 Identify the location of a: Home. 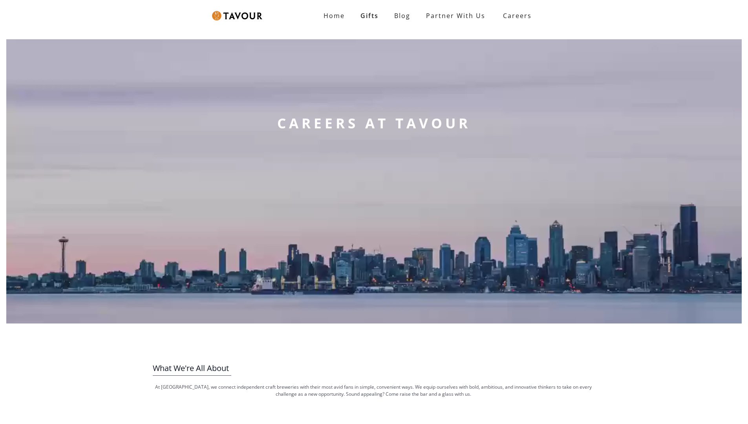
(334, 16).